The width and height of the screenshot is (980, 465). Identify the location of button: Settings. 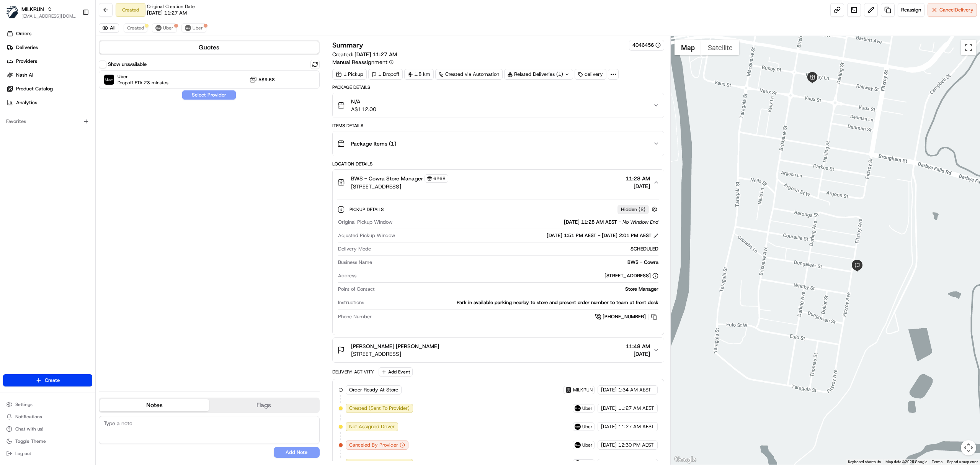
(47, 405).